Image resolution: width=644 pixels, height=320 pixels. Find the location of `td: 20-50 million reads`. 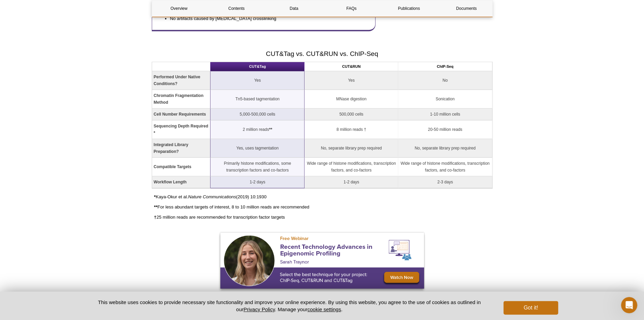

td: 20-50 million reads is located at coordinates (445, 129).